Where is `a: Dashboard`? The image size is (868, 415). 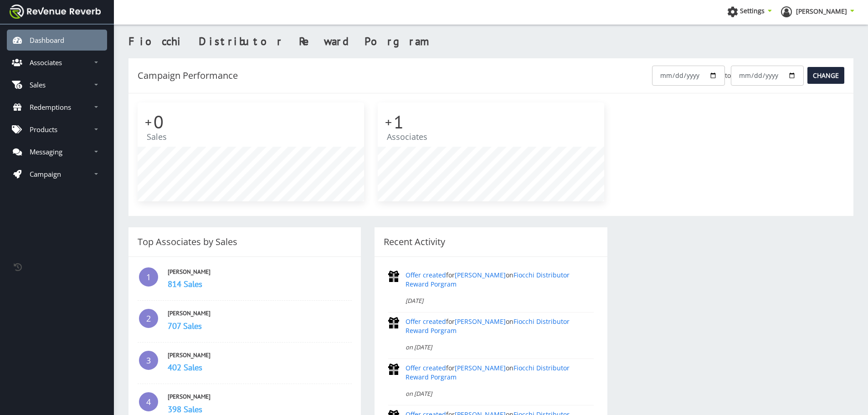
a: Dashboard is located at coordinates (57, 40).